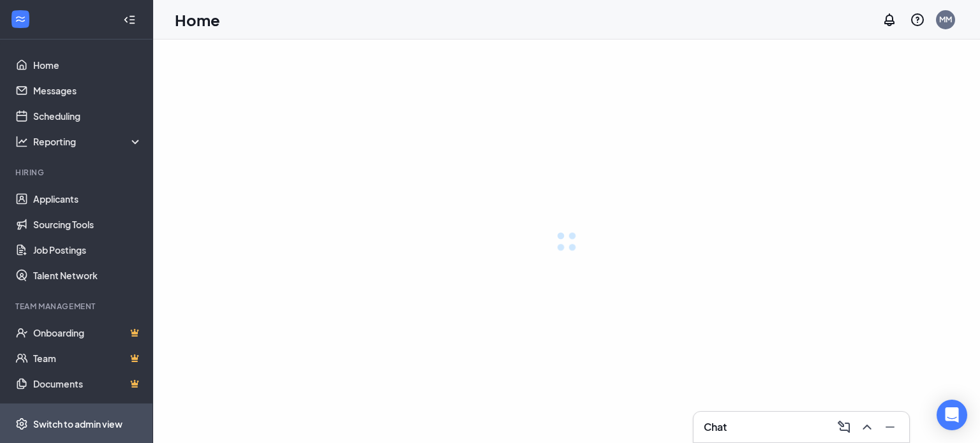 The image size is (980, 443). Describe the element at coordinates (890, 427) in the screenshot. I see `svg: Minimize` at that location.